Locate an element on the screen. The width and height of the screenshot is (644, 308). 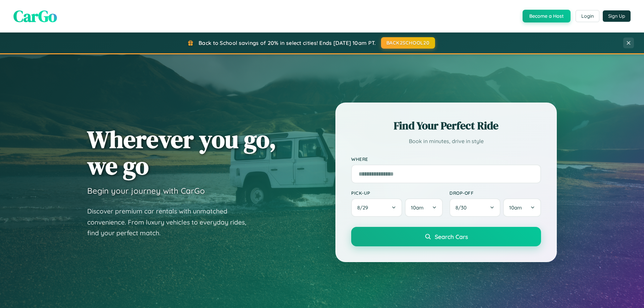
button: Search Cars is located at coordinates (446, 237).